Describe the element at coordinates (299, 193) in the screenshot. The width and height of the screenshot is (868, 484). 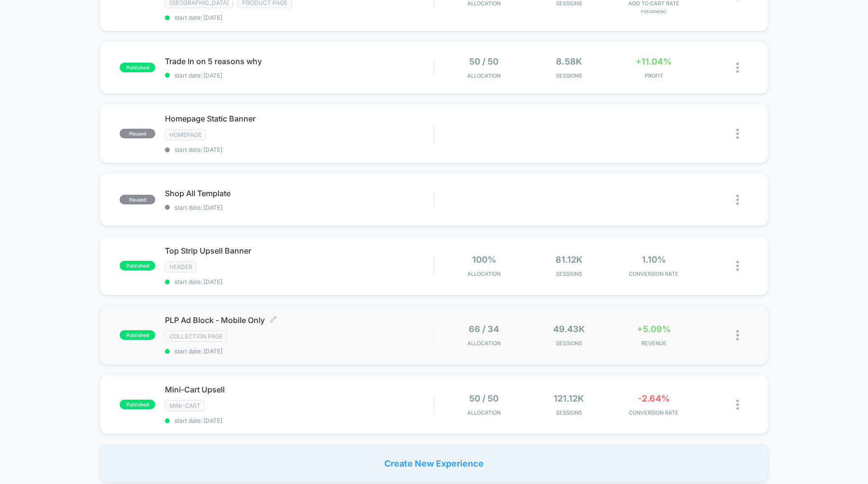
I see `span: Shop All Template` at that location.